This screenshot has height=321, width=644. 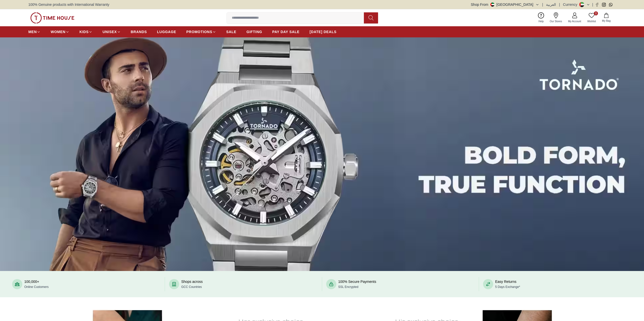 I want to click on span: KIDS, so click(x=84, y=32).